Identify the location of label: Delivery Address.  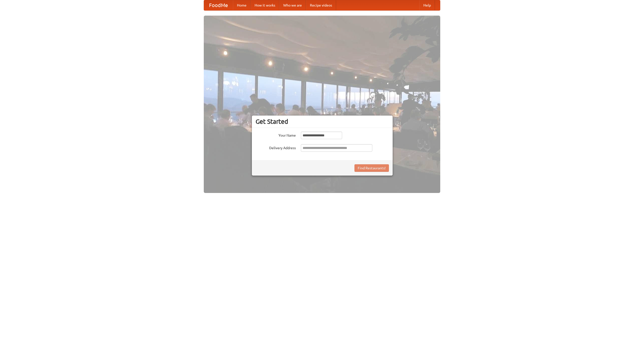
(276, 147).